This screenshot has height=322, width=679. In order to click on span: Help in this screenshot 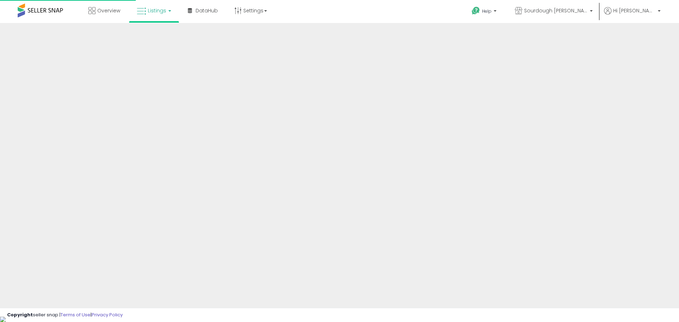, I will do `click(486, 11)`.